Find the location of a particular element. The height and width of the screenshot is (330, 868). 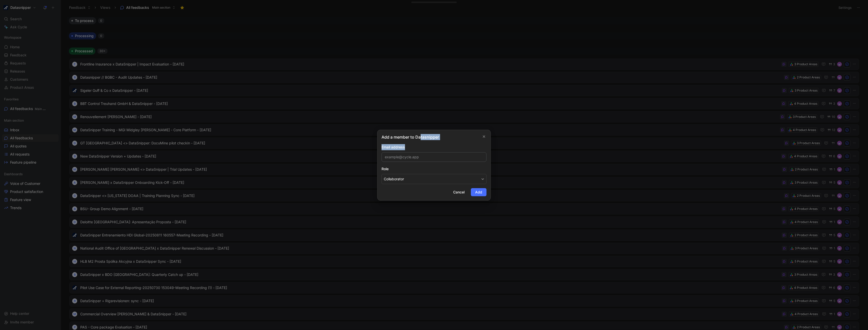

h2: Add a member to Datasnipper is located at coordinates (410, 137).